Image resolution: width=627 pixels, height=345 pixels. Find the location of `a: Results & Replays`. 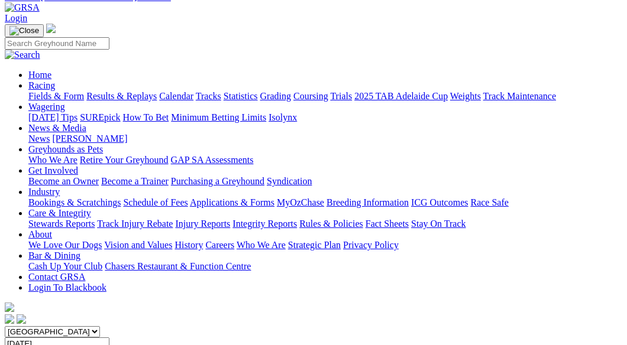

a: Results & Replays is located at coordinates (121, 96).